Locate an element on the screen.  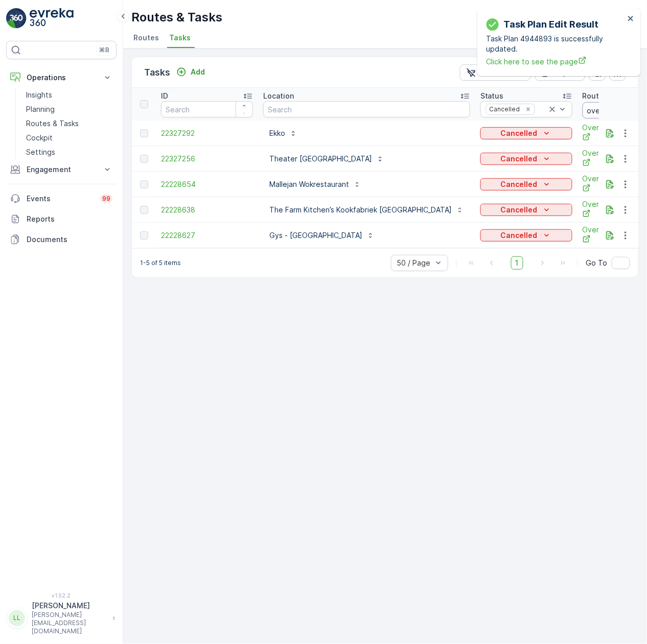
p: ⌘B is located at coordinates (104, 50).